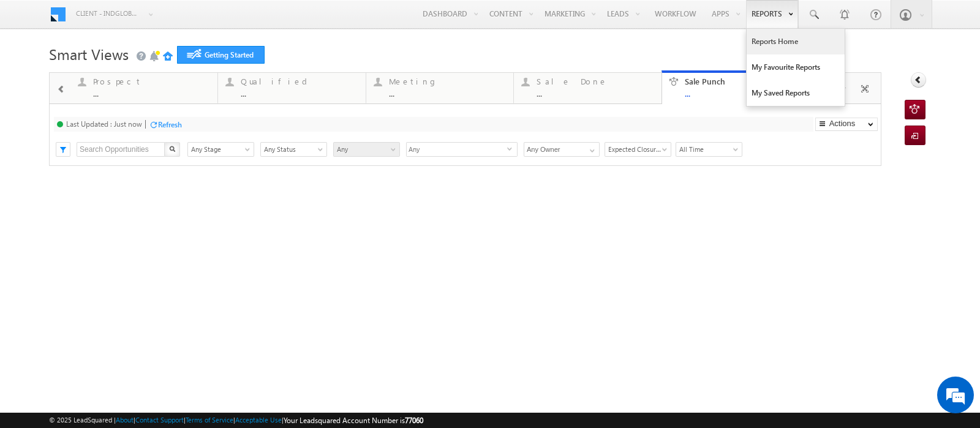 The image size is (980, 428). Describe the element at coordinates (170, 124) in the screenshot. I see `div: Refresh` at that location.